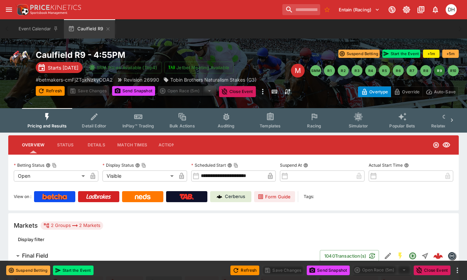  What do you see at coordinates (226, 126) in the screenshot?
I see `span: Auditing` at bounding box center [226, 126].